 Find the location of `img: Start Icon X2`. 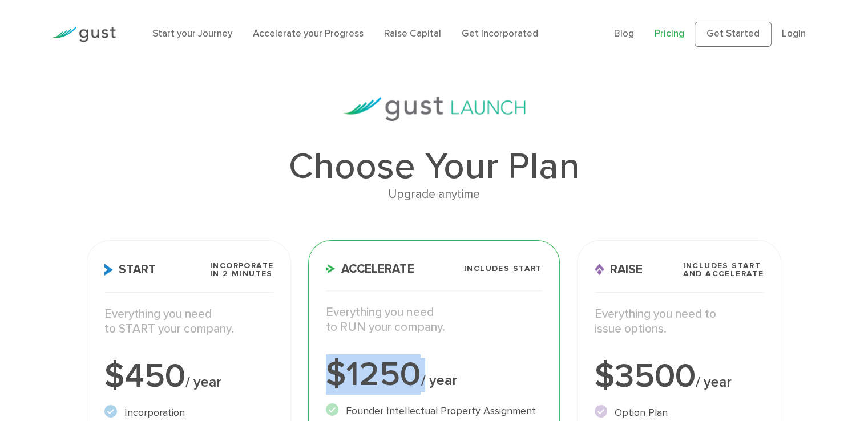

img: Start Icon X2 is located at coordinates (108, 269).